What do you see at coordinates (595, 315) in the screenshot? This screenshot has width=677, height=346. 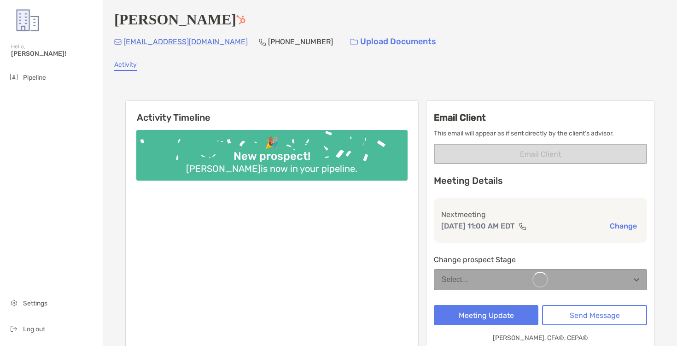 I see `button: Send Message` at bounding box center [595, 315].